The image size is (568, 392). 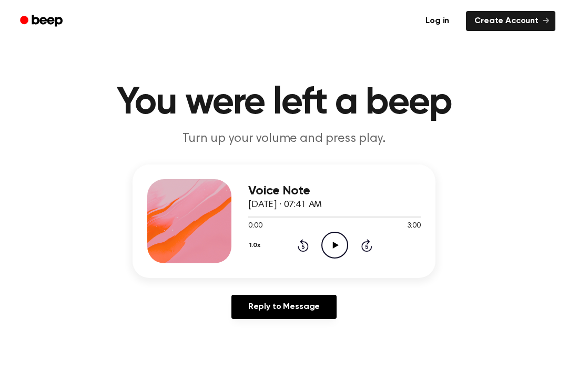 What do you see at coordinates (284, 307) in the screenshot?
I see `a: Reply to Message` at bounding box center [284, 307].